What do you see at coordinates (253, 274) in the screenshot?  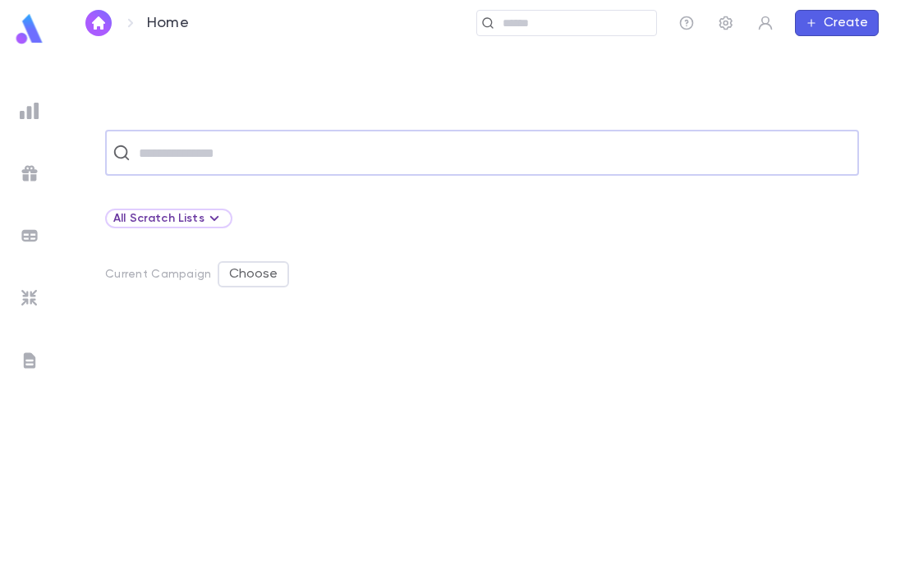 I see `button: Choose` at bounding box center [253, 274].